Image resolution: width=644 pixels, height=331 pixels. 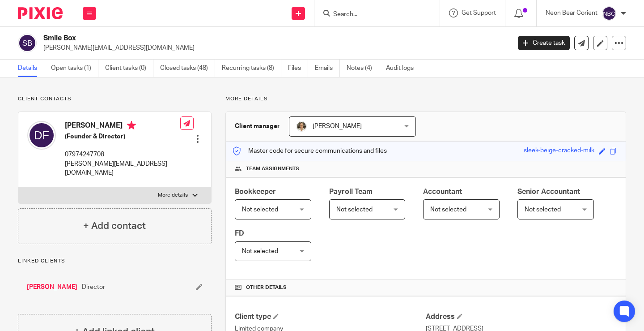 I want to click on a: Files, so click(x=298, y=68).